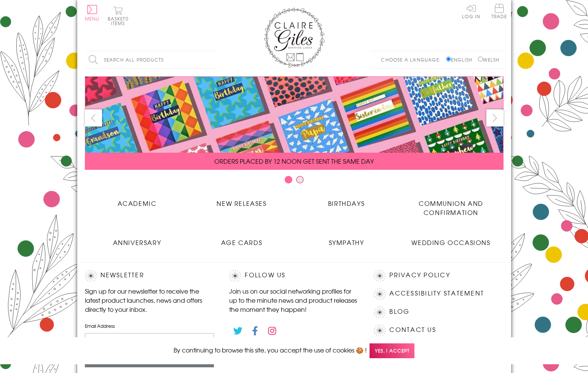 This screenshot has height=373, width=588. What do you see at coordinates (242, 243) in the screenshot?
I see `span: Age Cards` at bounding box center [242, 243].